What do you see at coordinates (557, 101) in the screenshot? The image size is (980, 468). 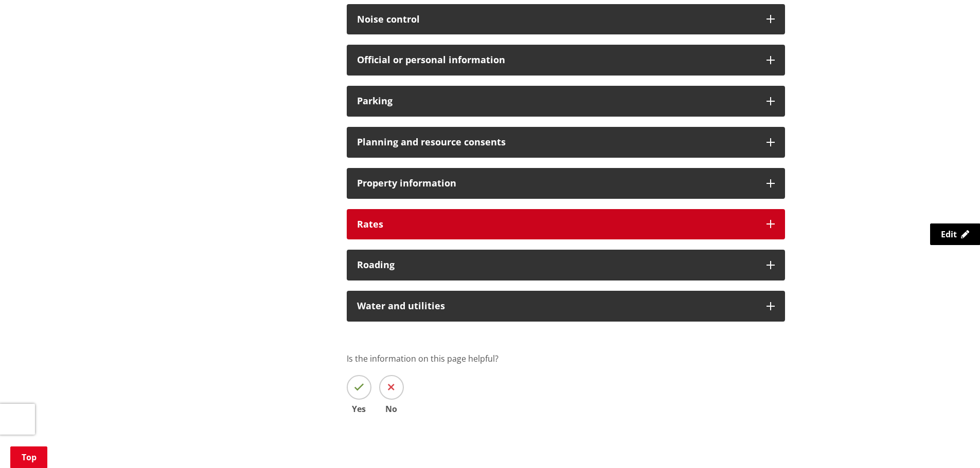 I see `h3: Parking` at bounding box center [557, 101].